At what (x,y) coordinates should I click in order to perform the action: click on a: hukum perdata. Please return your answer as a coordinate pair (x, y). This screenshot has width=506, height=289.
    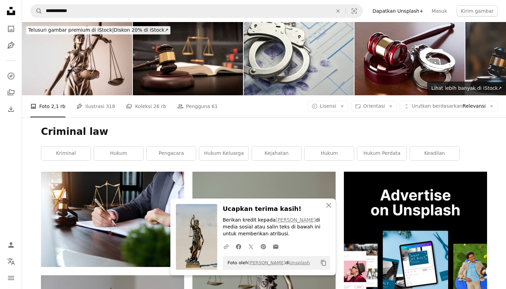
    Looking at the image, I should click on (382, 153).